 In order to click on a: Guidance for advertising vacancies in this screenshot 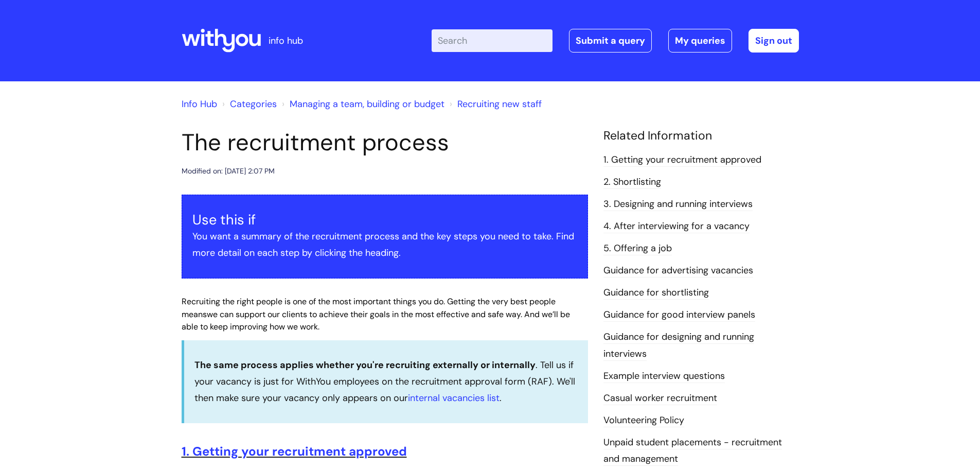, I will do `click(678, 271)`.